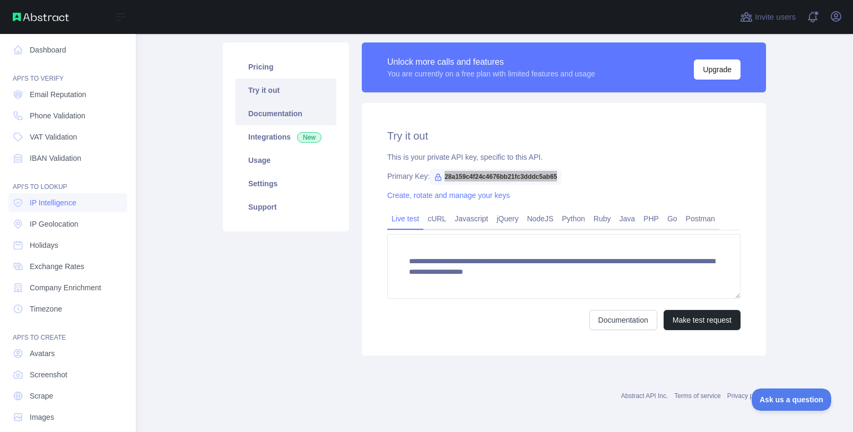 This screenshot has height=432, width=853. What do you see at coordinates (41, 17) in the screenshot?
I see `img: Abstract API` at bounding box center [41, 17].